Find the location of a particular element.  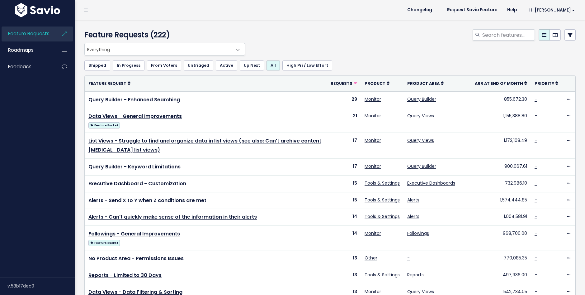

a: Product Area is located at coordinates (425, 83).